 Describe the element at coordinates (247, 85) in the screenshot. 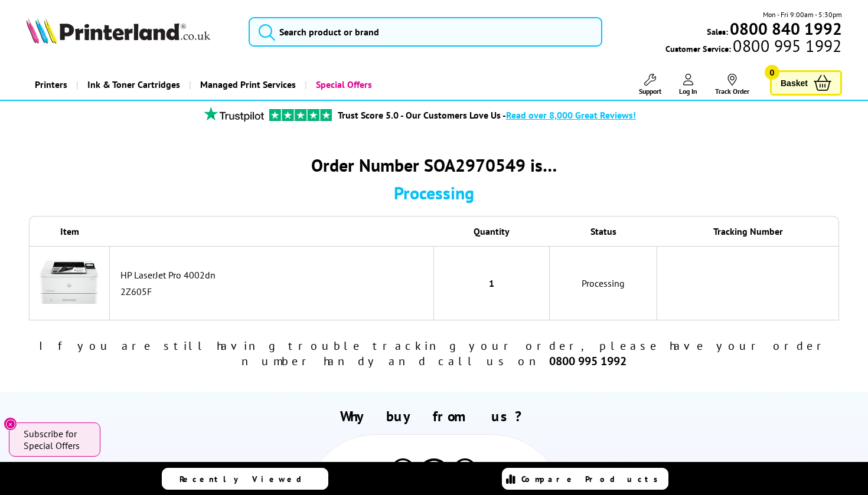

I see `a: Managed Print Services` at that location.